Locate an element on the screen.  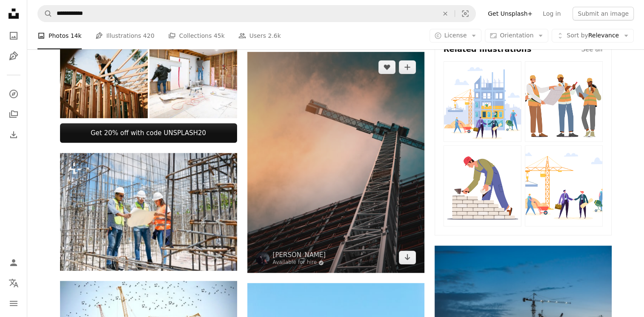
a: Log in / Sign up is located at coordinates (14, 263).